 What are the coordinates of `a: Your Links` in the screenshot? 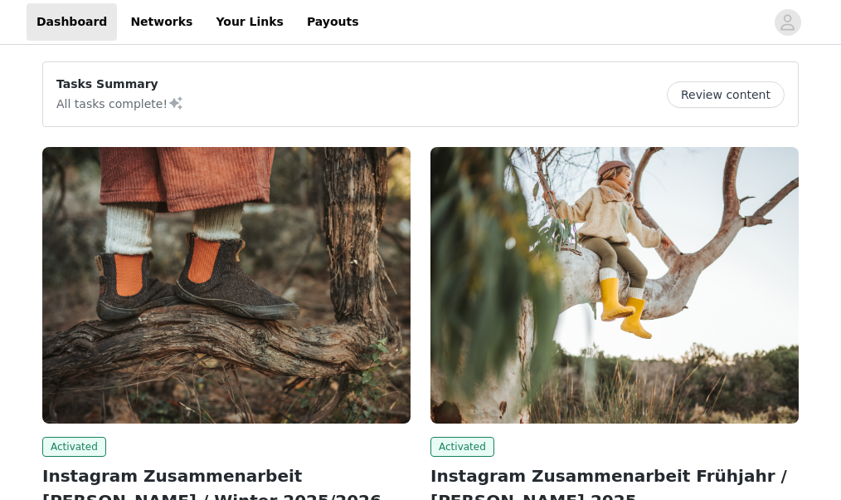 It's located at (250, 22).